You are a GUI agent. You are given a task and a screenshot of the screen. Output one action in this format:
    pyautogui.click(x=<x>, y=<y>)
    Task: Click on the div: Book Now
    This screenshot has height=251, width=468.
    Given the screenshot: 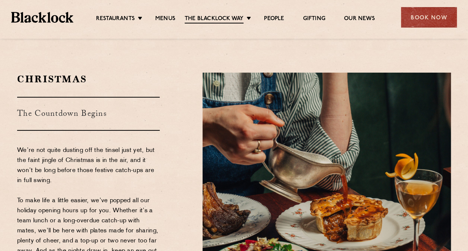 What is the action you would take?
    pyautogui.click(x=429, y=17)
    